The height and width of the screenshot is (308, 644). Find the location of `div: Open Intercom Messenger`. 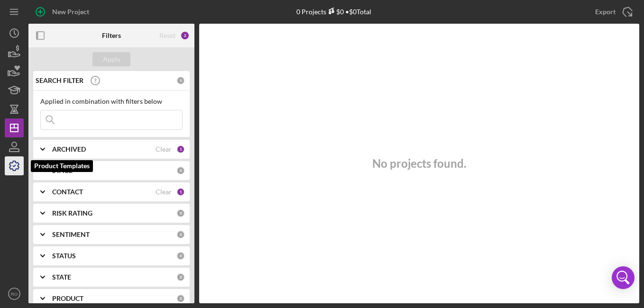

div: Open Intercom Messenger is located at coordinates (623, 278).